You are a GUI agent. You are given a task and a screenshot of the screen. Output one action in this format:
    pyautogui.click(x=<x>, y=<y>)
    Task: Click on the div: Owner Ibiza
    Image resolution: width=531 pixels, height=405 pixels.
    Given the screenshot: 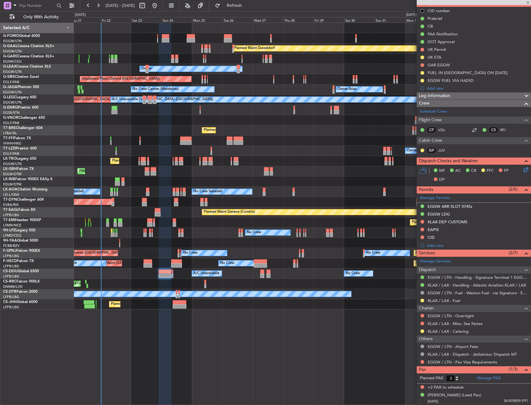 What is the action you would take?
    pyautogui.click(x=347, y=89)
    